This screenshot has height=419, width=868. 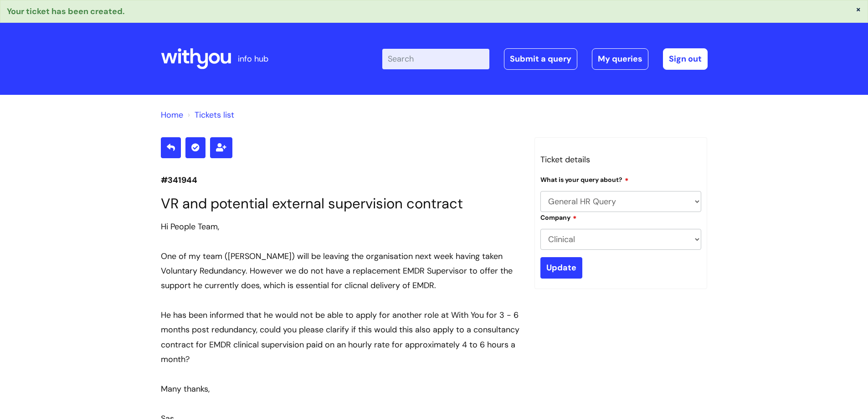 What do you see at coordinates (341, 226) in the screenshot?
I see `div: Hi People Team,` at bounding box center [341, 226].